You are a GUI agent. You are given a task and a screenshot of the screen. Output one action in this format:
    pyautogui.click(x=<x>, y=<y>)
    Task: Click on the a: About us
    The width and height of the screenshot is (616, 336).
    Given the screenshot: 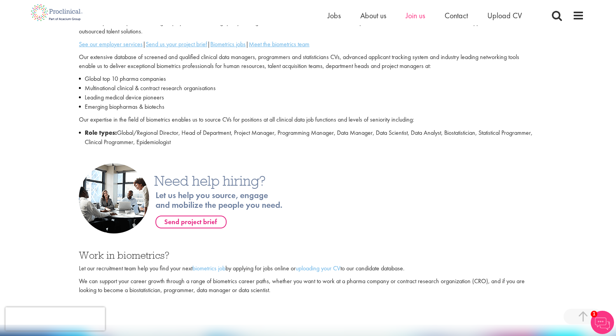 What is the action you would take?
    pyautogui.click(x=373, y=16)
    